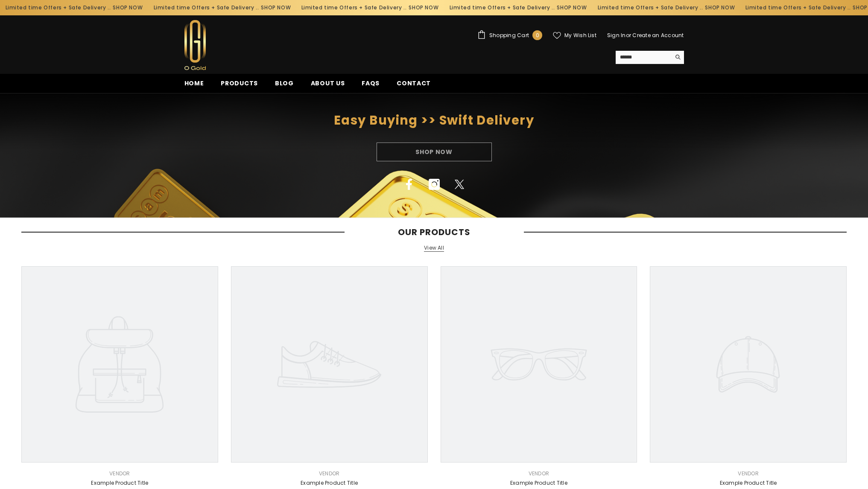 Image resolution: width=868 pixels, height=489 pixels. Describe the element at coordinates (628, 35) in the screenshot. I see `span: or` at that location.